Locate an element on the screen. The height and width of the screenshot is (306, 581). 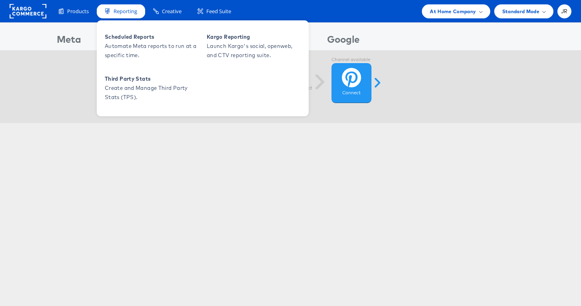
span: Creative is located at coordinates (172, 11).